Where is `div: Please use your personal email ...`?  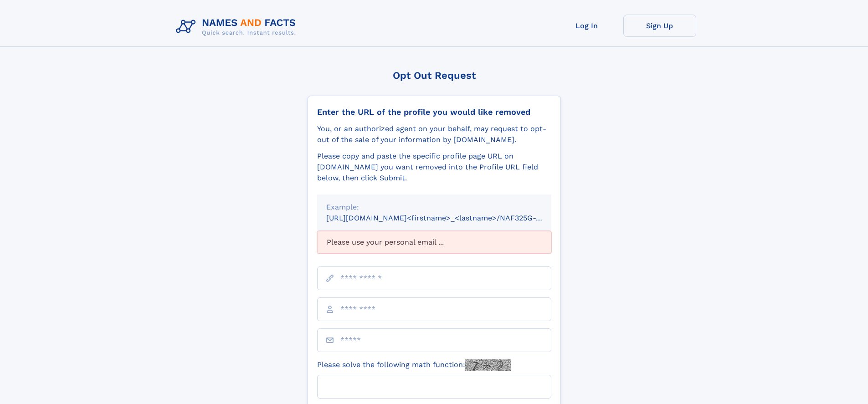
div: Please use your personal email ... is located at coordinates (434, 242).